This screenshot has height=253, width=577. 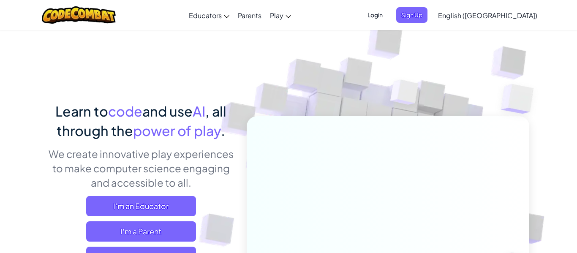 What do you see at coordinates (205, 15) in the screenshot?
I see `span: Educators` at bounding box center [205, 15].